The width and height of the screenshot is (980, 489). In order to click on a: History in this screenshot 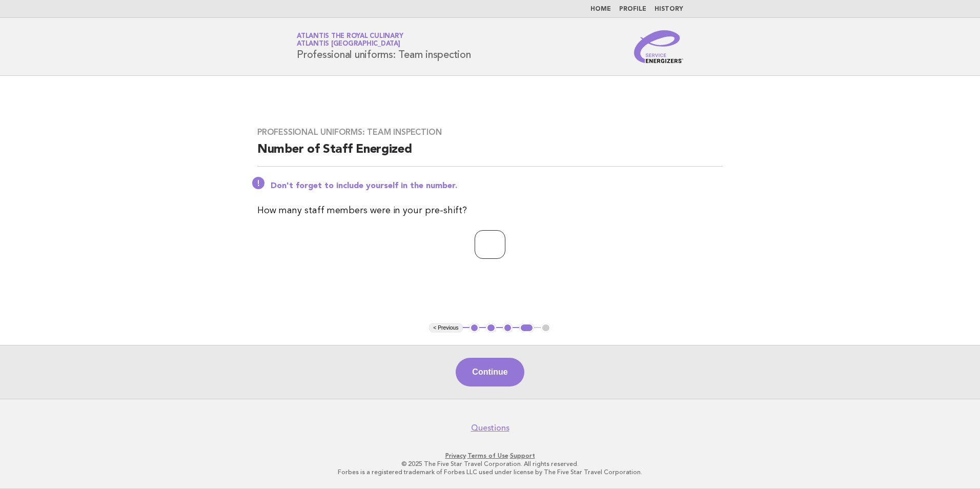, I will do `click(669, 9)`.